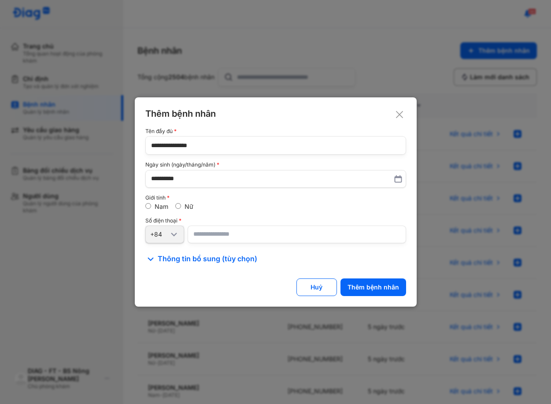  What do you see at coordinates (276, 221) in the screenshot?
I see `div: Số điện thoại` at bounding box center [276, 221].